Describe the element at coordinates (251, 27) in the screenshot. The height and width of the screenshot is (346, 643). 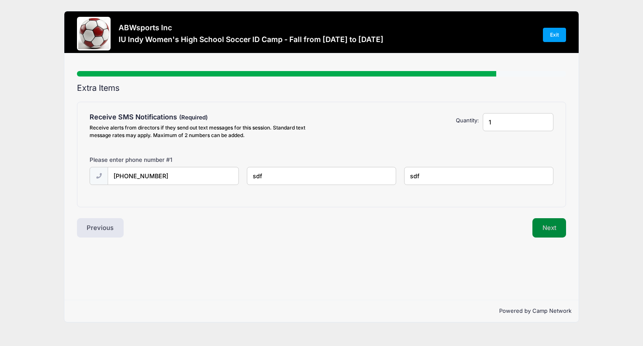
I see `h3: ABWsports Inc` at that location.